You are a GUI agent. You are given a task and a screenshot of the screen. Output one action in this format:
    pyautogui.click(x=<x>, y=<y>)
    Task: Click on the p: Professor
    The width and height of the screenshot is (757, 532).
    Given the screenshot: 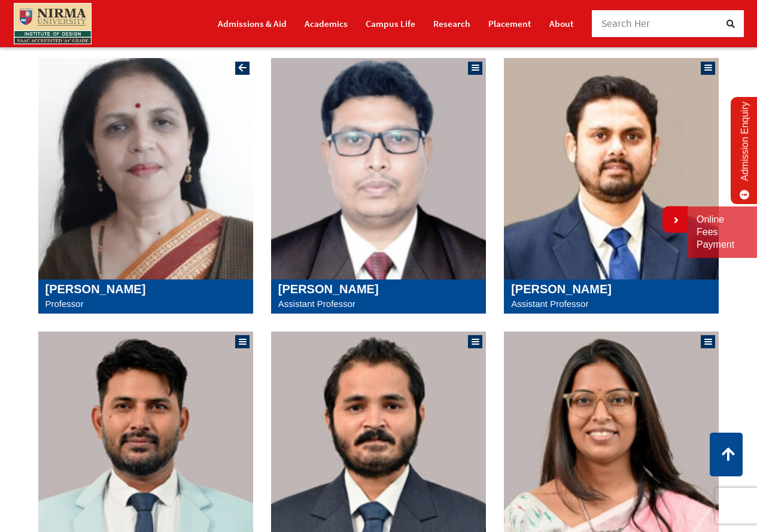 What is the action you would take?
    pyautogui.click(x=145, y=304)
    